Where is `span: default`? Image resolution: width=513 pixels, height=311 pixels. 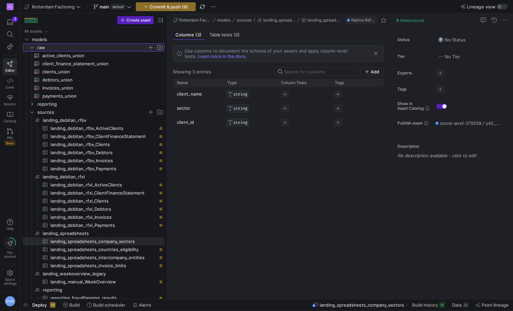 span: default is located at coordinates (118, 7).